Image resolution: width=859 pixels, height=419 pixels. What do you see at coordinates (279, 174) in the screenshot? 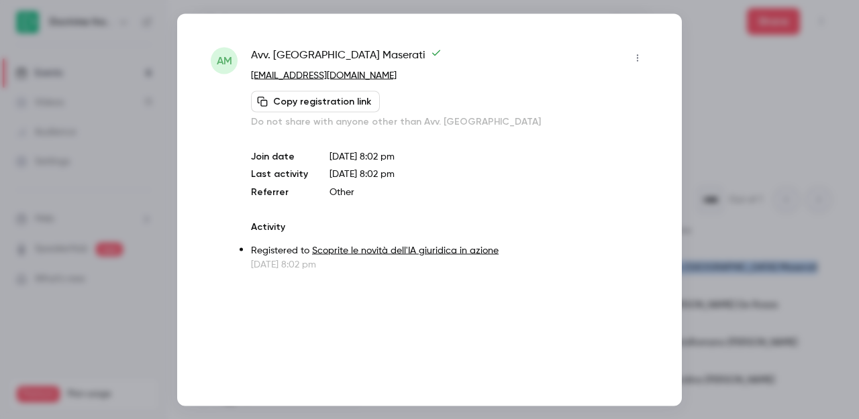
I see `p: Last activity` at bounding box center [279, 174].